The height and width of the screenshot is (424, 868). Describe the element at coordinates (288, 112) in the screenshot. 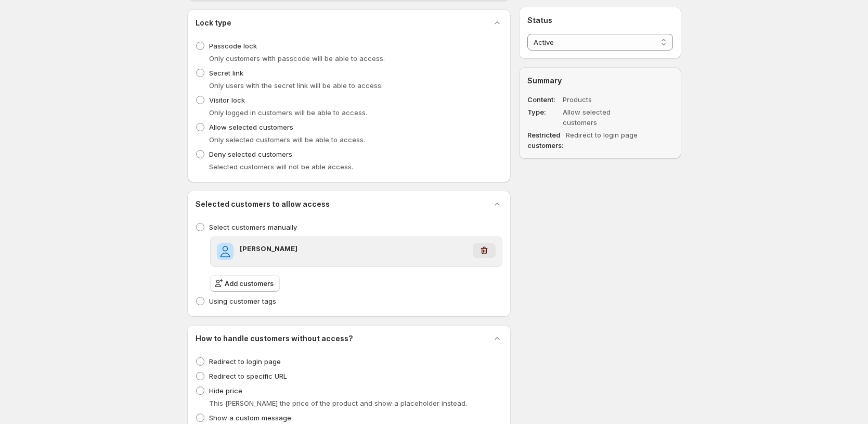

I see `span: Only logged in customers will be able to access.` at that location.